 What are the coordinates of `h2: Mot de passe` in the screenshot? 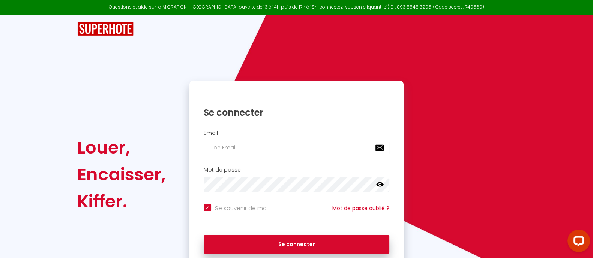 It's located at (297, 170).